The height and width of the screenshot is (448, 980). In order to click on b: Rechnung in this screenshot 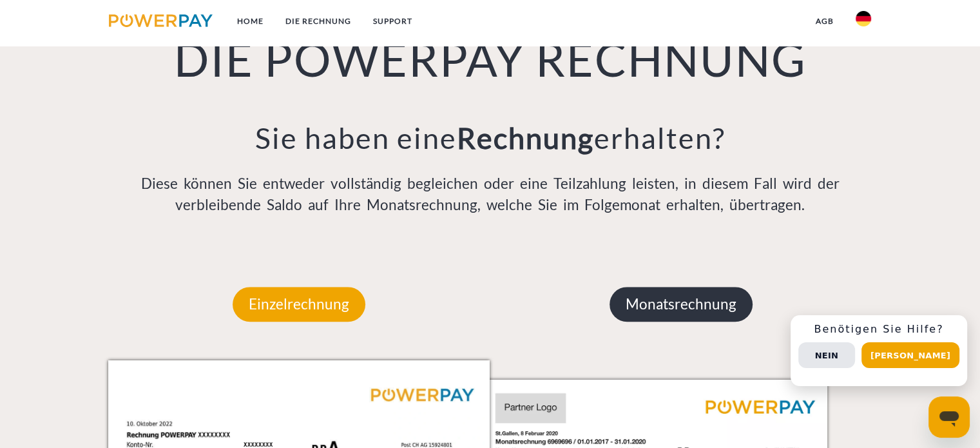, I will do `click(524, 138)`.